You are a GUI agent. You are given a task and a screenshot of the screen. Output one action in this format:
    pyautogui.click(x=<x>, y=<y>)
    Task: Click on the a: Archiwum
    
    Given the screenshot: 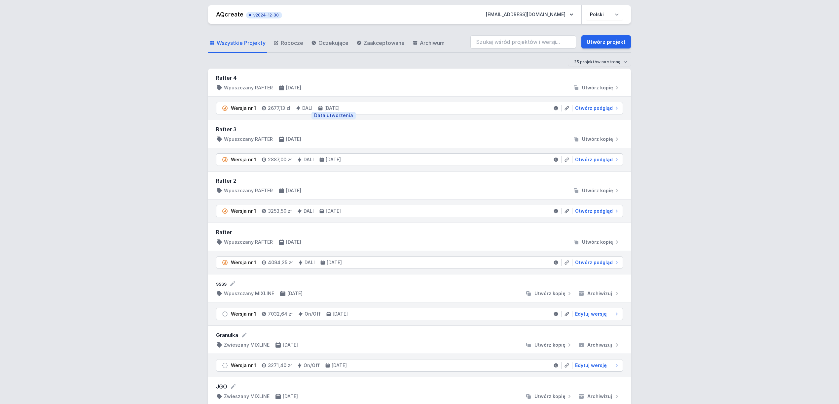 What is the action you would take?
    pyautogui.click(x=428, y=43)
    